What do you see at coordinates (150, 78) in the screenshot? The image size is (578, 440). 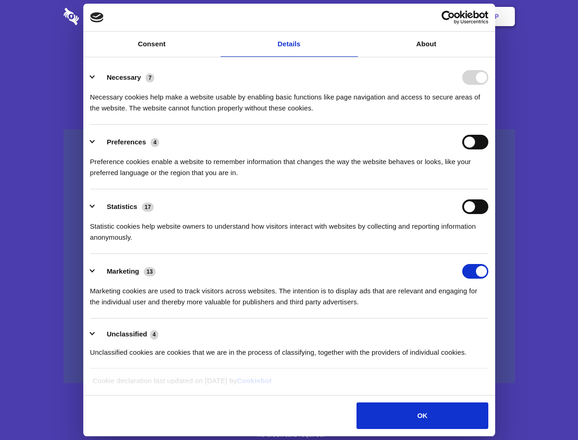 I see `span: 7` at bounding box center [150, 78].